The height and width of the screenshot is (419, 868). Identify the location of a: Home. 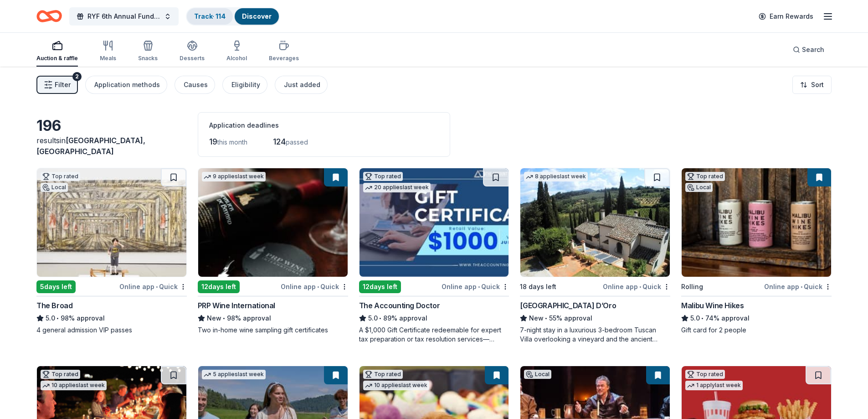
(49, 16).